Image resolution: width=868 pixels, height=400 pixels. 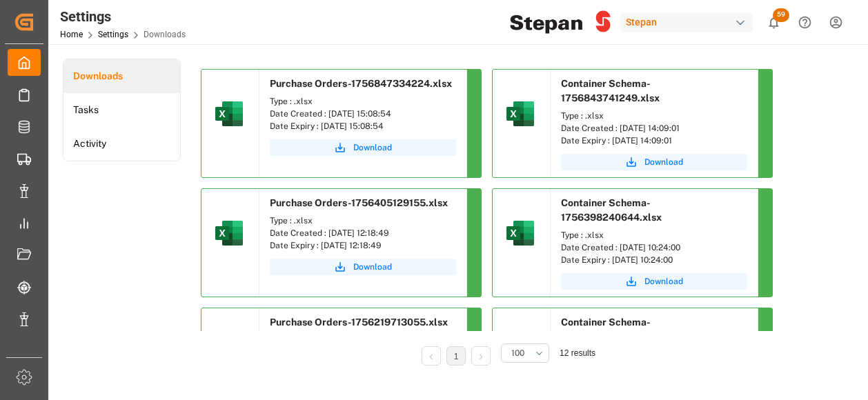 I want to click on li: Downloads, so click(x=121, y=76).